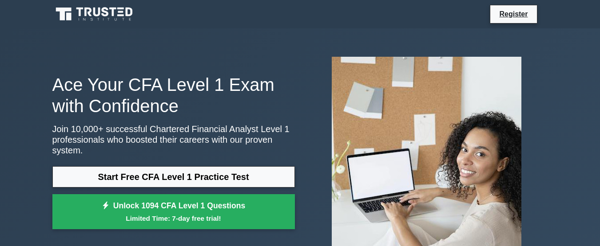 The image size is (600, 246). What do you see at coordinates (174, 212) in the screenshot?
I see `a: Unlock 1094 CFA Level 1 QuestionsLimited Time: 7-day free trial!` at bounding box center [174, 212].